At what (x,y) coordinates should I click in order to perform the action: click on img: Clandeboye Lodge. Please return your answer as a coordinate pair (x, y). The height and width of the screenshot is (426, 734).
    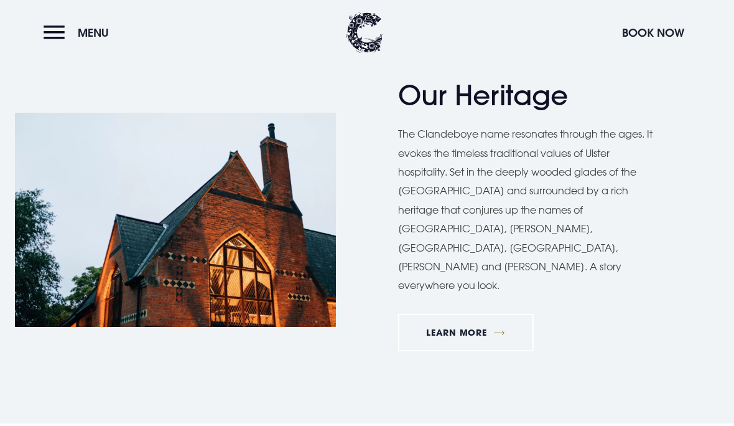
    Looking at the image, I should click on (365, 32).